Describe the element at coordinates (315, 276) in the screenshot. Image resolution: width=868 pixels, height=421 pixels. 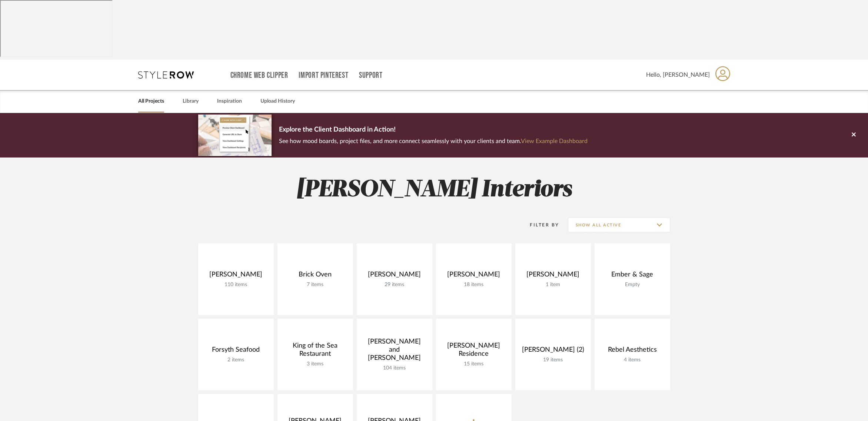
I see `div: Brick Oven` at that location.